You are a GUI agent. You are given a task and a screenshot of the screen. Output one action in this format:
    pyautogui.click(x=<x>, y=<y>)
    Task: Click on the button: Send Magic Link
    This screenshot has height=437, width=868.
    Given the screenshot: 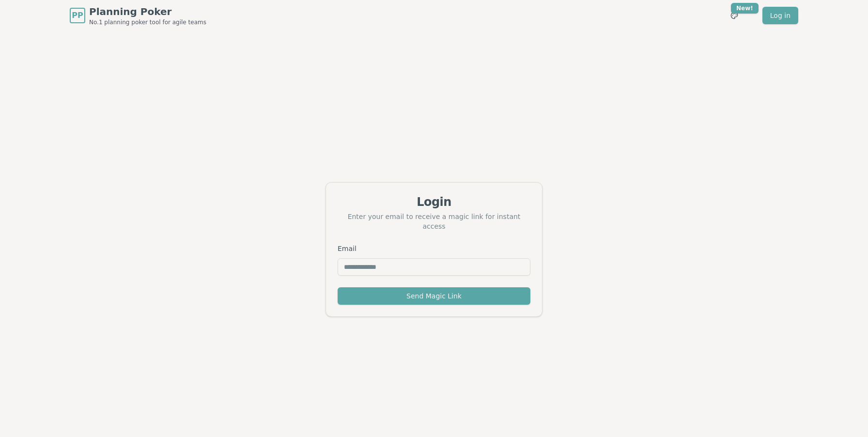 What is the action you would take?
    pyautogui.click(x=434, y=296)
    